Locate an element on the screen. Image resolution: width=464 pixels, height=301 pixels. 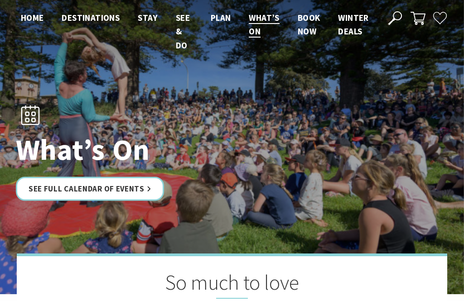
span: Book now is located at coordinates (309, 24).